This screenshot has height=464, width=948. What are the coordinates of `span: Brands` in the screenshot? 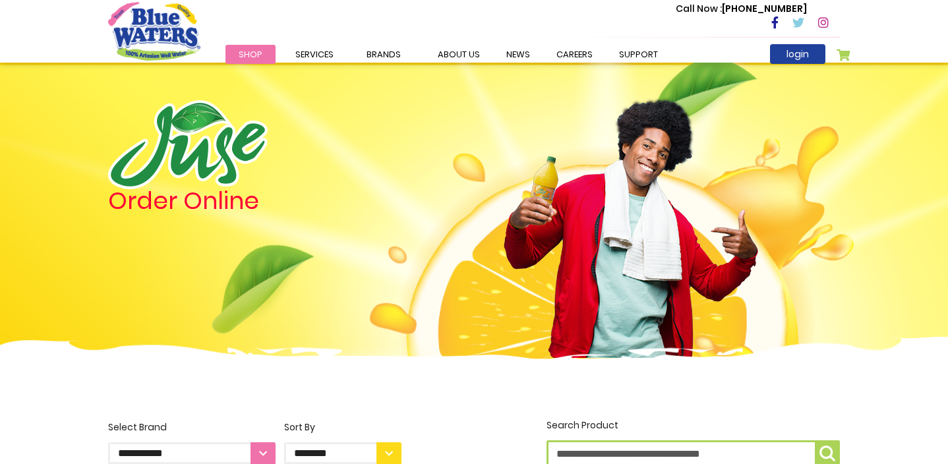 It's located at (384, 54).